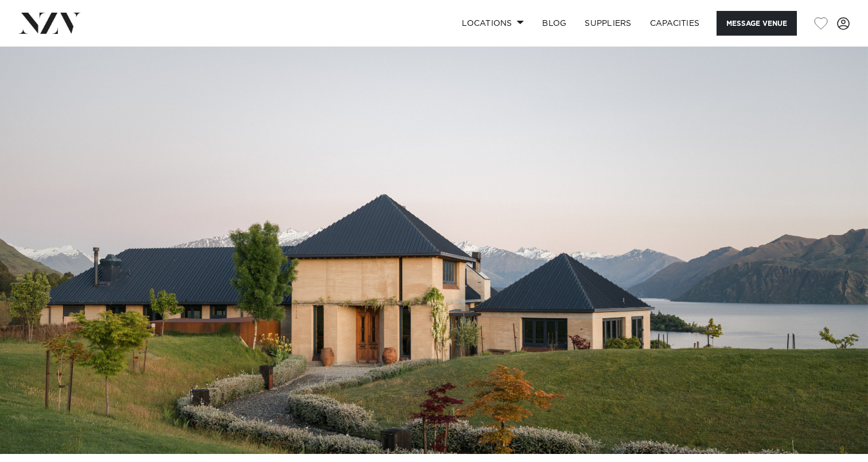 The height and width of the screenshot is (462, 868). Describe the element at coordinates (49, 23) in the screenshot. I see `img: nzv-logo.png` at that location.